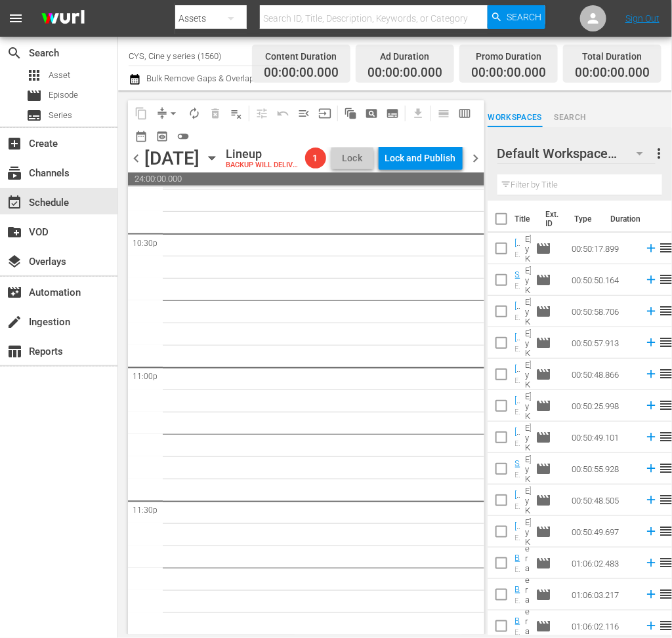 The height and width of the screenshot is (638, 672). I want to click on span: Create Search Block, so click(371, 113).